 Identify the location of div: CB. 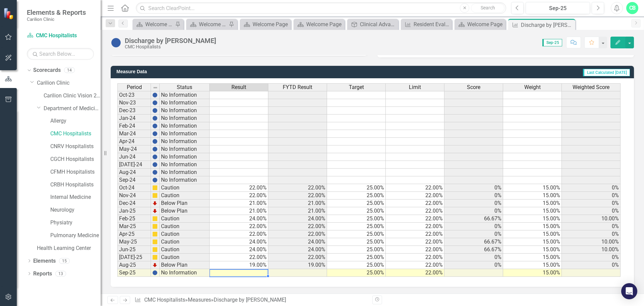
(632, 8).